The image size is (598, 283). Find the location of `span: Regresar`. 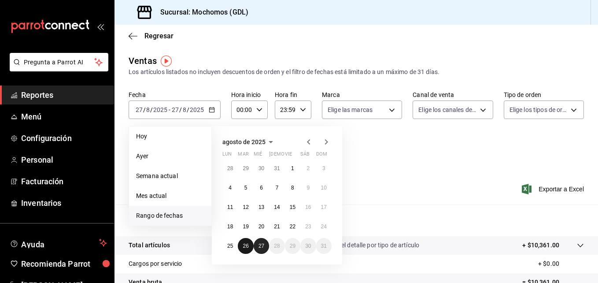

span: Regresar is located at coordinates (159, 36).